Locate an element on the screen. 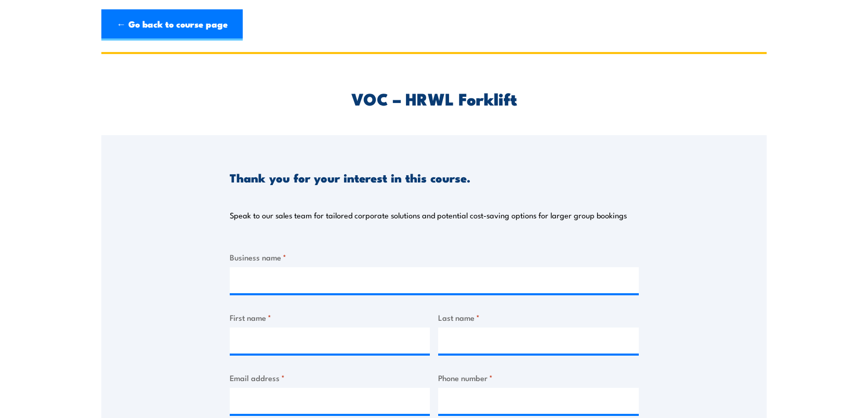  p: Speak to our sales team for tailored corporate solutions and potential cost-saving options for la... is located at coordinates (428, 215).